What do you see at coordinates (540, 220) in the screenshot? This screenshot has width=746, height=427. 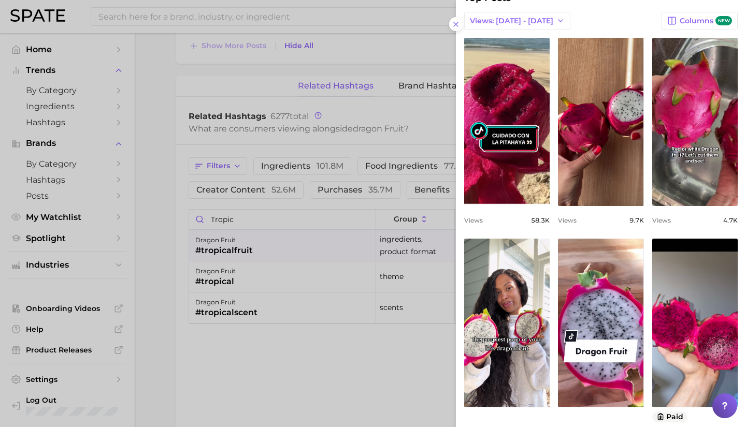 I see `span: 58.3k` at bounding box center [540, 220].